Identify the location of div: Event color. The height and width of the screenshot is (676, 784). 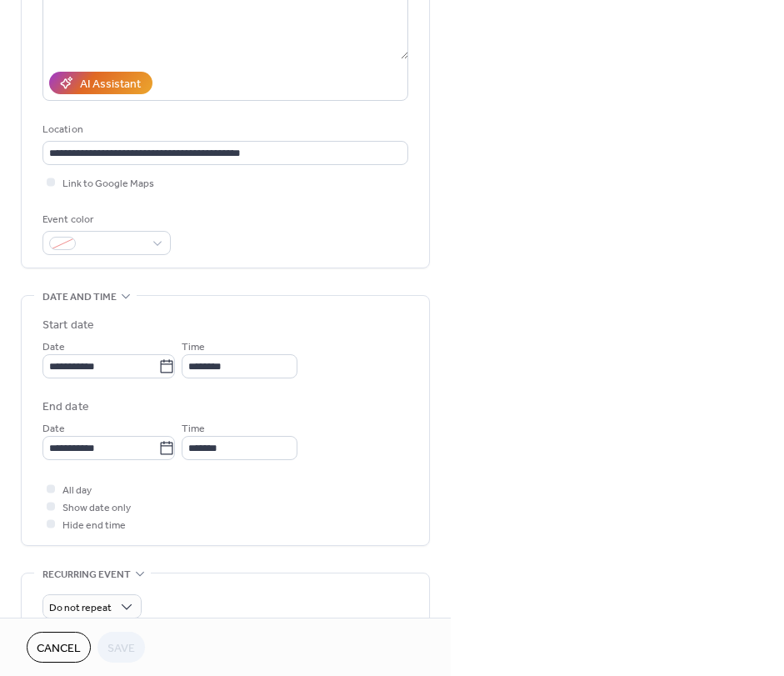
(105, 219).